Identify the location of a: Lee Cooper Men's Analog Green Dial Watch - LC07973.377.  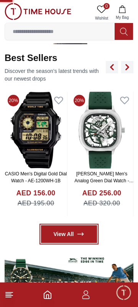
(102, 130).